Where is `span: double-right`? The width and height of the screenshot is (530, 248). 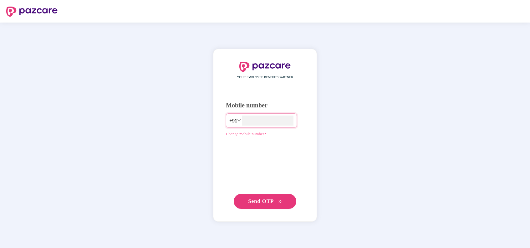
span: double-right is located at coordinates (281, 201).